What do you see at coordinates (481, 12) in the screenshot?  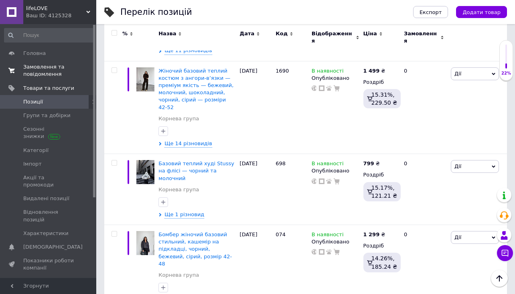 I see `button: Додати товар` at bounding box center [481, 12].